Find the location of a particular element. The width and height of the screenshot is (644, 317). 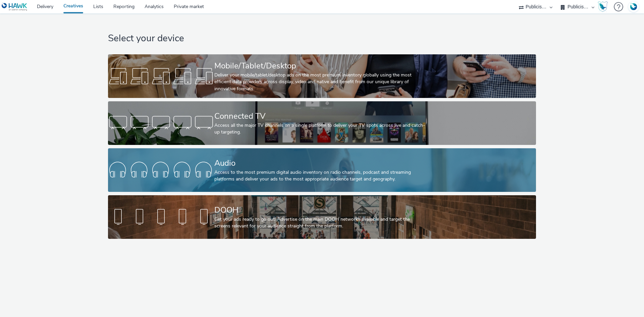

img: Hawk Academy is located at coordinates (603, 7).